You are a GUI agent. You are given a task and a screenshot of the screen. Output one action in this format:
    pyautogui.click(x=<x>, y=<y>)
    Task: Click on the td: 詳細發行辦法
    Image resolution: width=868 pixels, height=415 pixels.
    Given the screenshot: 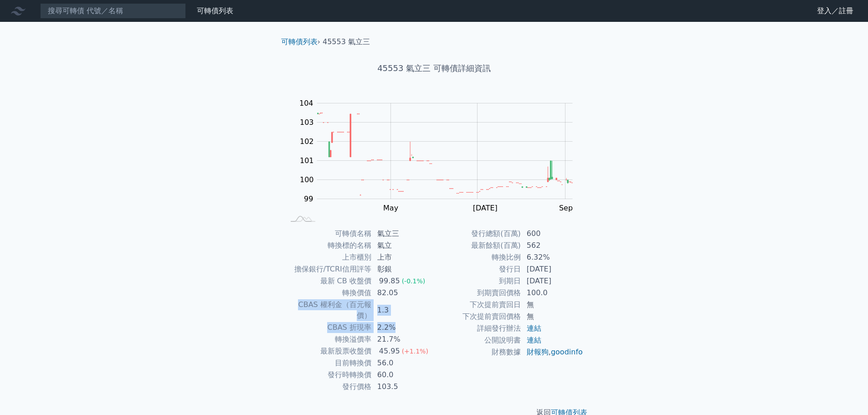 What is the action you would take?
    pyautogui.click(x=478, y=329)
    